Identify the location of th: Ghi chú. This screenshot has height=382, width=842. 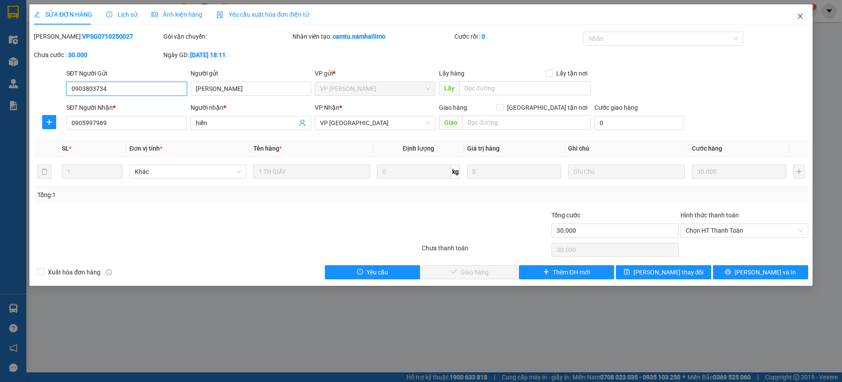
(626, 148).